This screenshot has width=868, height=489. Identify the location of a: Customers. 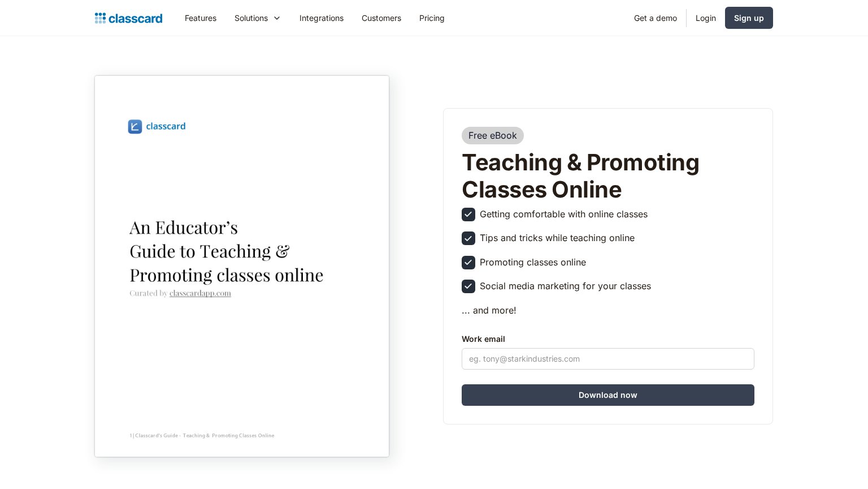
(381, 18).